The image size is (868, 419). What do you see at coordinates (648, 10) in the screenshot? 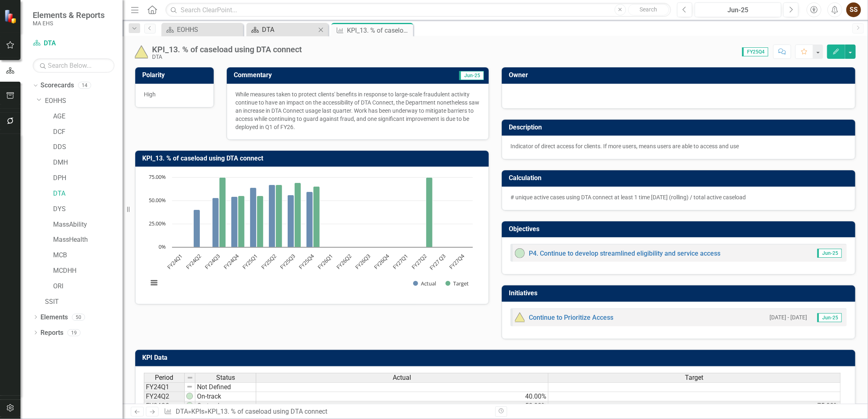
I see `button: Search` at bounding box center [648, 10].